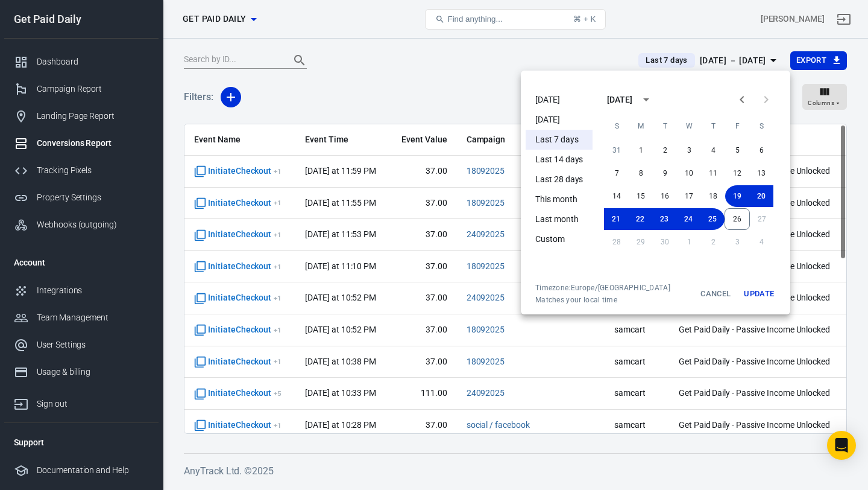 This screenshot has width=868, height=490. Describe the element at coordinates (617, 173) in the screenshot. I see `button: 7` at that location.